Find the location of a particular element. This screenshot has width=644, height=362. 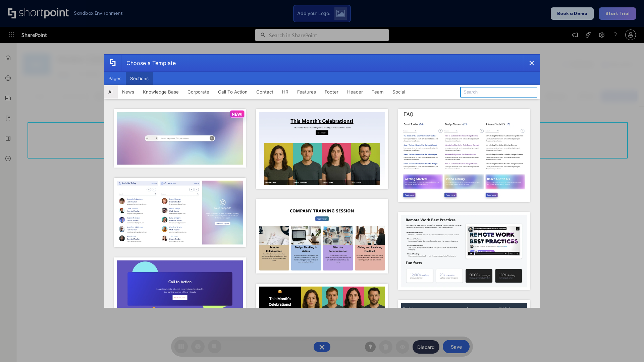

button: All is located at coordinates (111, 92).